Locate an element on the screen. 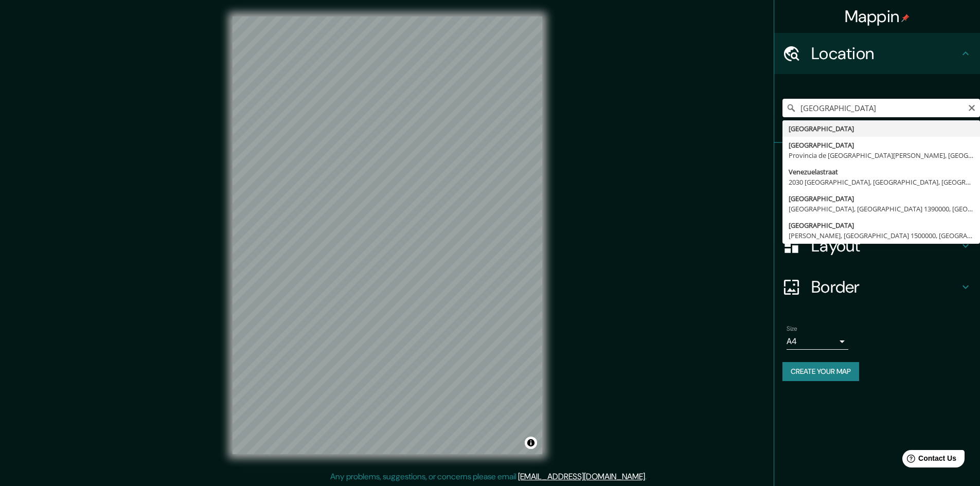  h4: Location is located at coordinates (885, 53).